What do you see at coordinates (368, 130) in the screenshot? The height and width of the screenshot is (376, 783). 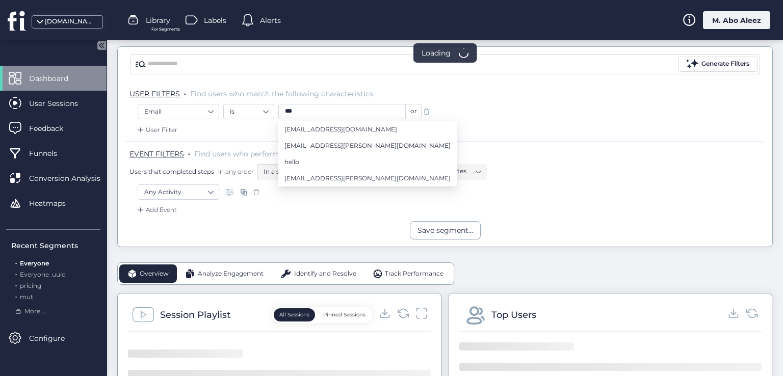 I see `li: hamed@fullsession.io` at bounding box center [368, 130].